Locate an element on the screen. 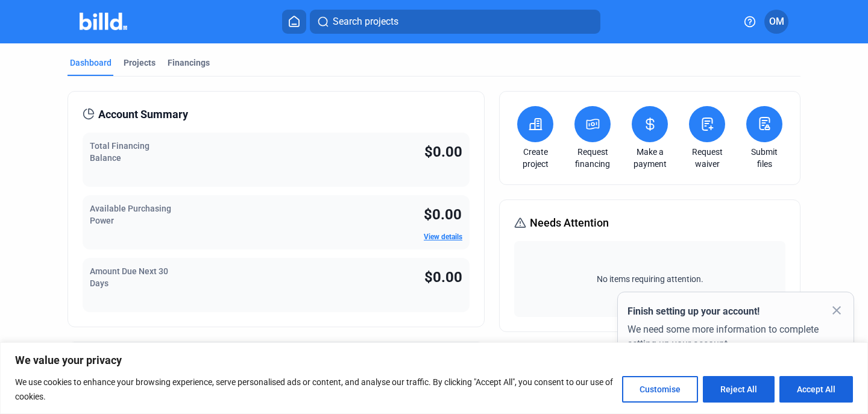  a: Request waiver is located at coordinates (707, 158).